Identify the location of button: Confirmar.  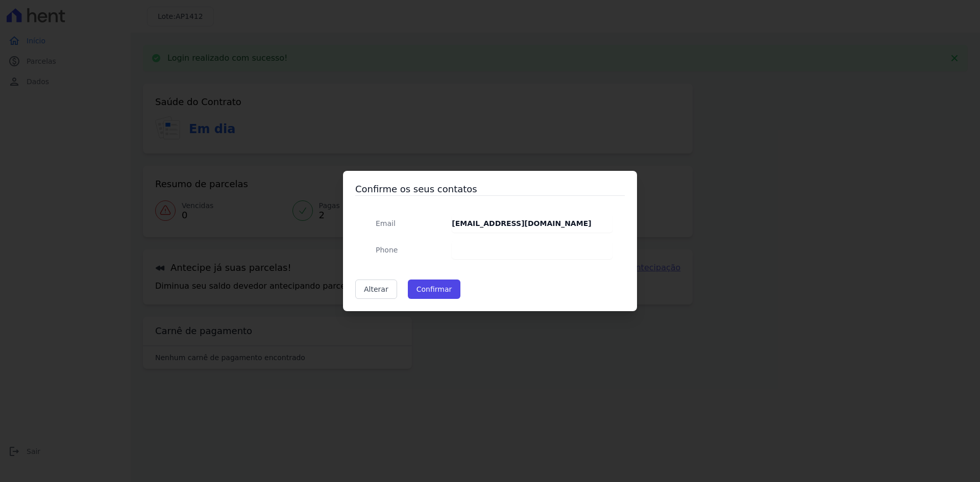
(434, 289).